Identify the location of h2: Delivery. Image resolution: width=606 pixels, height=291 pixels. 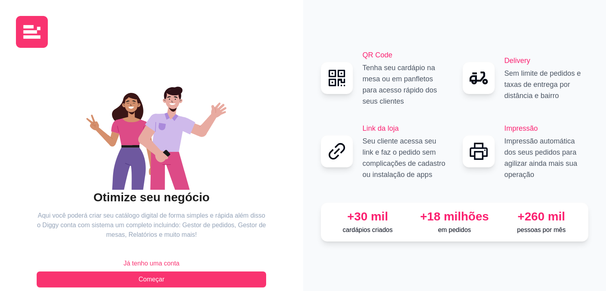
(546, 61).